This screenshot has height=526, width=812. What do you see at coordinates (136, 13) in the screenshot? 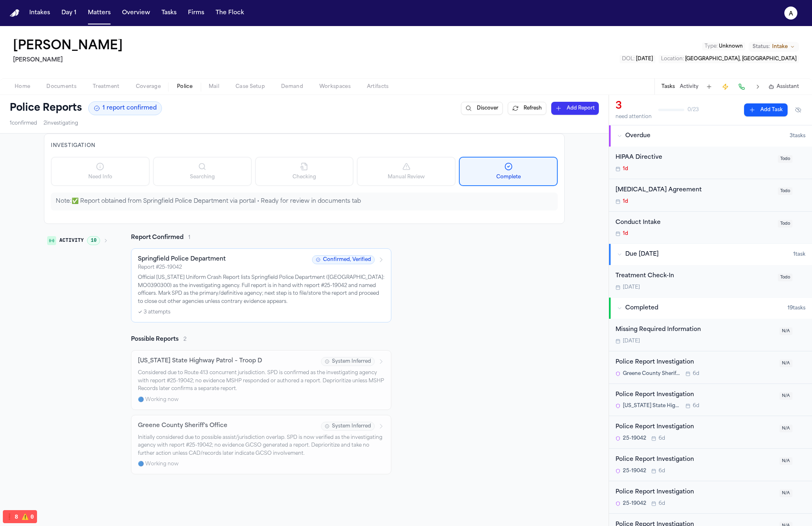
I see `a: Overview` at bounding box center [136, 13].